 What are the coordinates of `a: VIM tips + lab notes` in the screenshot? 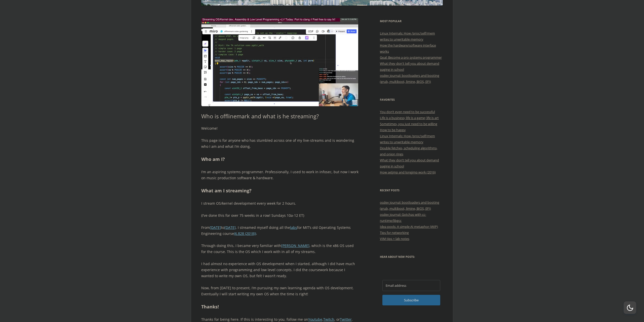 It's located at (395, 239).